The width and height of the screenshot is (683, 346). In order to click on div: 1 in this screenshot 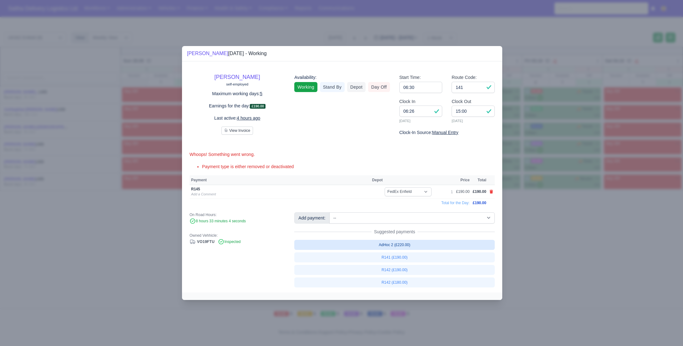, I will do `click(452, 192)`.